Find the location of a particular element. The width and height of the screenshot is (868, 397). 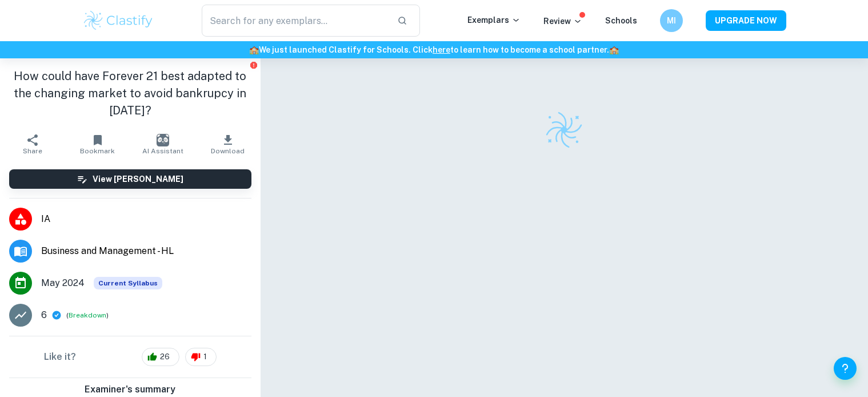

span: May 2024 is located at coordinates (62, 284).